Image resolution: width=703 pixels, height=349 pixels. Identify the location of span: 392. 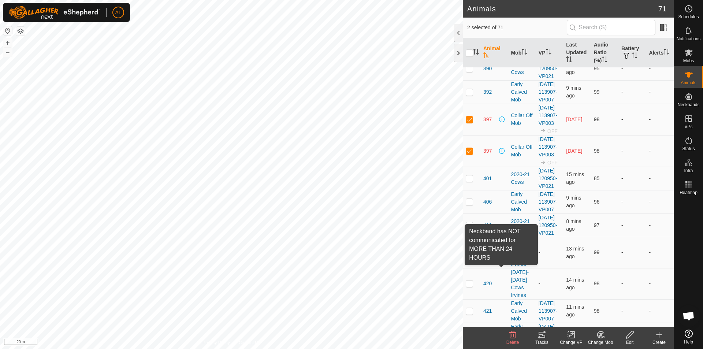
(487, 92).